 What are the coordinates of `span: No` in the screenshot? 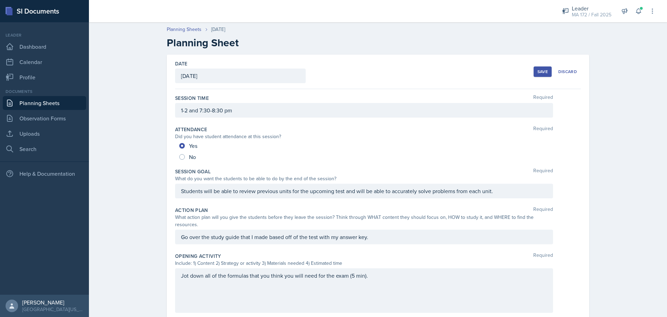 It's located at (193, 157).